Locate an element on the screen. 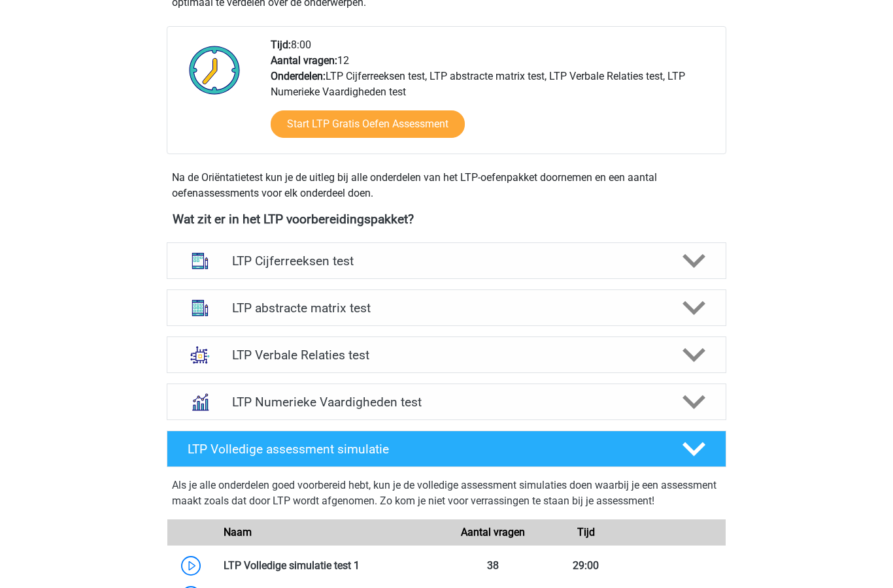 This screenshot has width=893, height=588. h4: LTP Numerieke Vaardigheden test is located at coordinates (446, 402).